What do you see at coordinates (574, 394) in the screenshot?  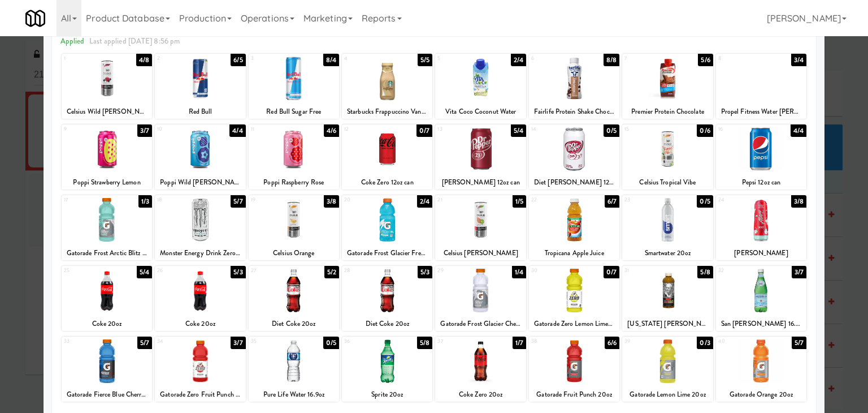 I see `div: Gatorade Fruit Punch 20oz` at bounding box center [574, 394].